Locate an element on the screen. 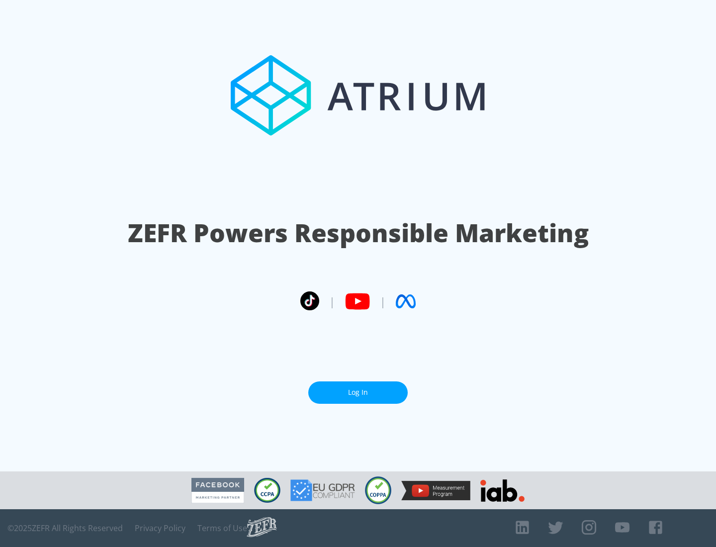  span: © 2025 ZEFR All Rights Reserved is located at coordinates (65, 528).